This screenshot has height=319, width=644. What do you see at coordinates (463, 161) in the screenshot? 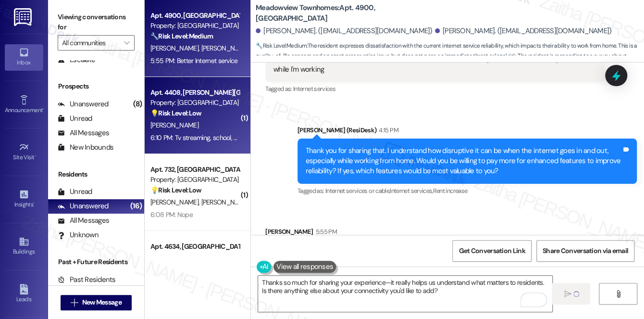
I see `div: Thank you for sharing that. I understand how disruptive it can be when the internet goes in and o...` at bounding box center [463, 161].